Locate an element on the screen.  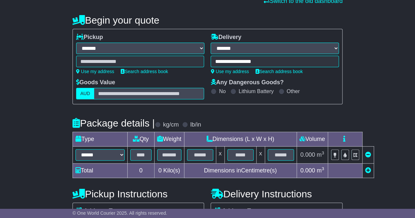
span: © One World Courier 2025. All rights reserved. is located at coordinates (120, 213).